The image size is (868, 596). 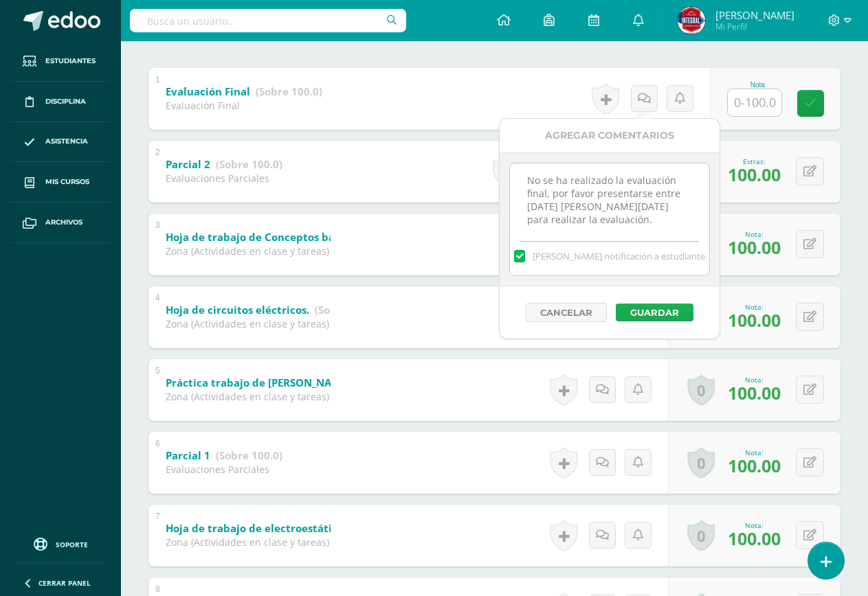 I want to click on div: Evaluación Final, so click(x=244, y=105).